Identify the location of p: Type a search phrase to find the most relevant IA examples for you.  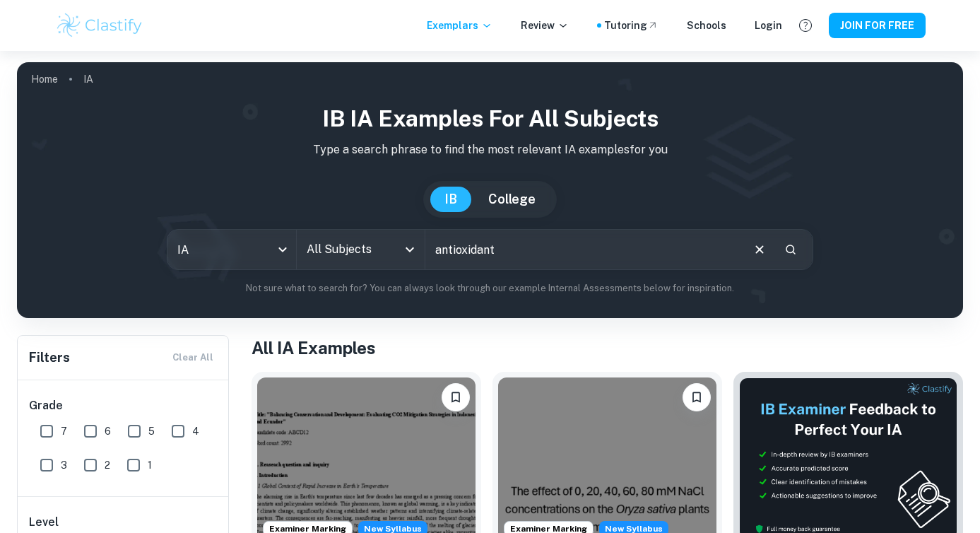
(490, 150).